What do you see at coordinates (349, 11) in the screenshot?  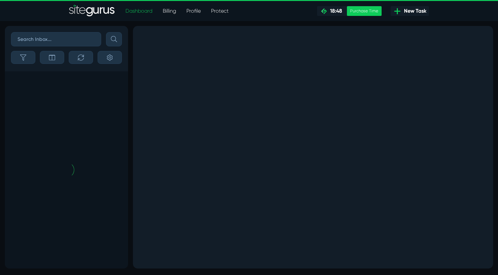 I see `a: 18:48 Purchase Time` at bounding box center [349, 11].